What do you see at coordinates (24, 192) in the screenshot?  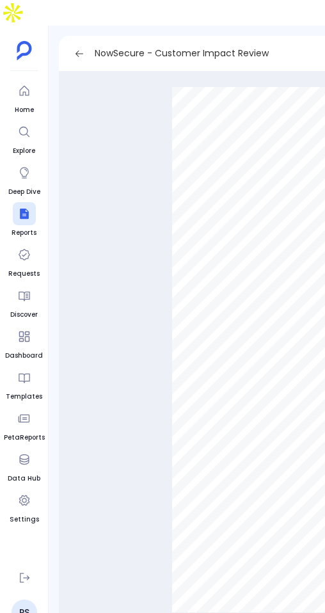 I see `span: Deep Dive` at bounding box center [24, 192].